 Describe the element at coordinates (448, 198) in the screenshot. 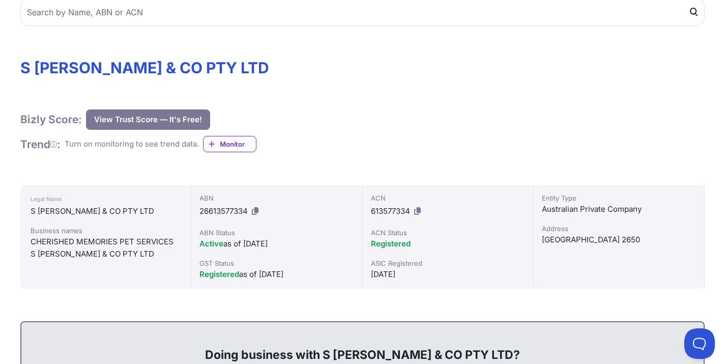

I see `div: ACN` at that location.